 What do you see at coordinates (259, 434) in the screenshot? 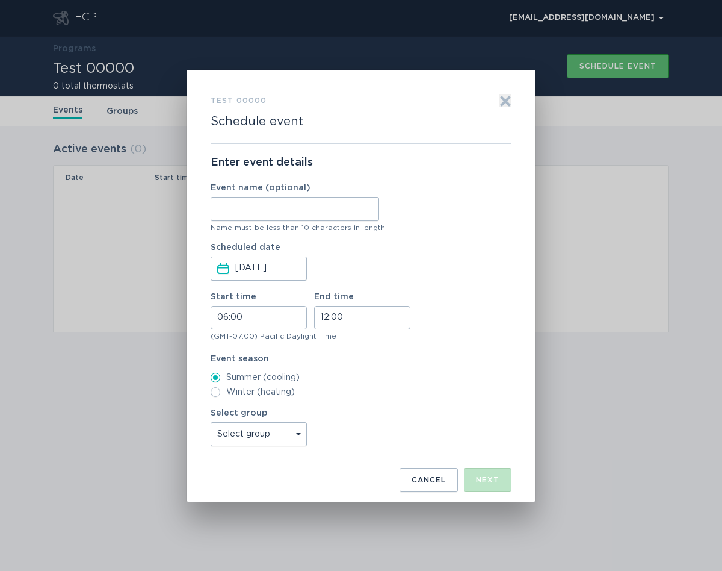
I see `select: Select group` at bounding box center [259, 434].